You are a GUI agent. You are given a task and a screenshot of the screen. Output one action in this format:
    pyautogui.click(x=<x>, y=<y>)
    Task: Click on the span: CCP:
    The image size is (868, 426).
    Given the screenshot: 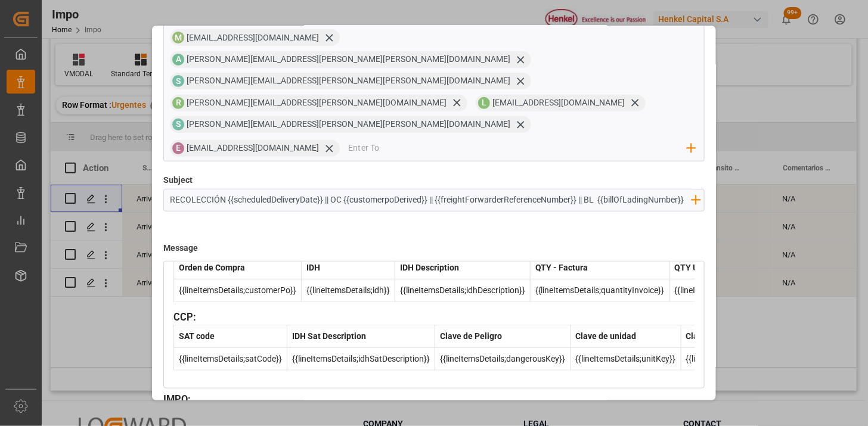 What is the action you would take?
    pyautogui.click(x=185, y=317)
    